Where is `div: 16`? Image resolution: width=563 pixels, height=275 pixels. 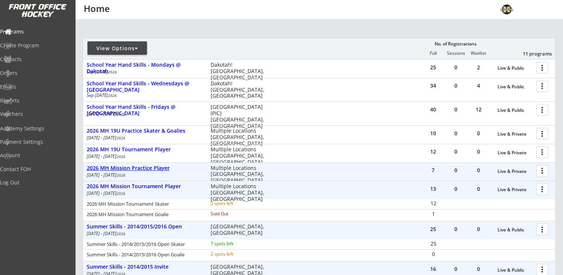
div: 16 is located at coordinates (433, 269).